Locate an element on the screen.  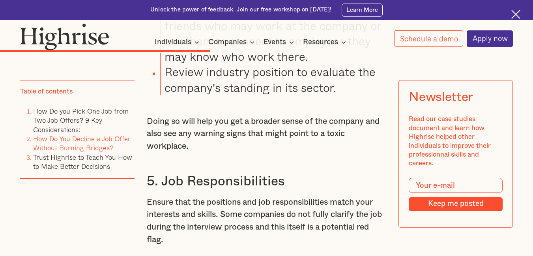
p: Ensure that the positions and job responsibilities match your interests and skills. Some companie... is located at coordinates (266, 221).